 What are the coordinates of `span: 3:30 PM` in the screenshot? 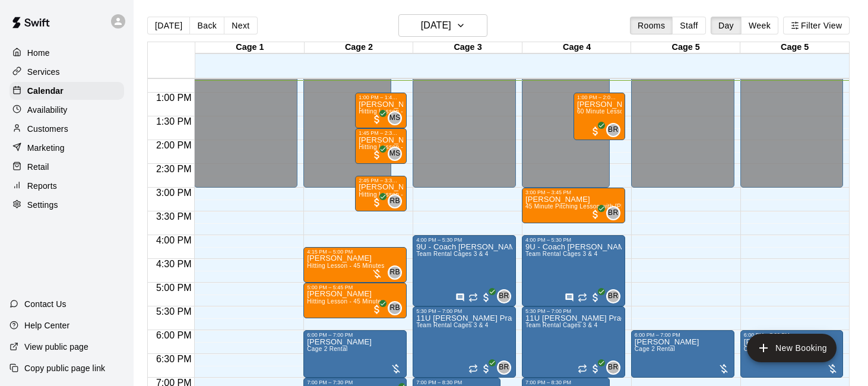 It's located at (174, 216).